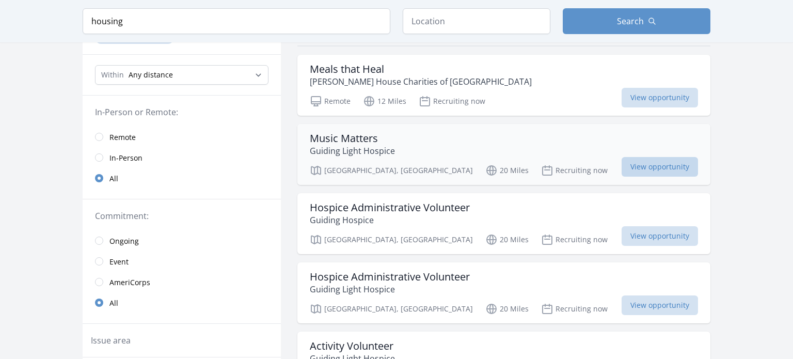  I want to click on span: AmeriCorps, so click(130, 282).